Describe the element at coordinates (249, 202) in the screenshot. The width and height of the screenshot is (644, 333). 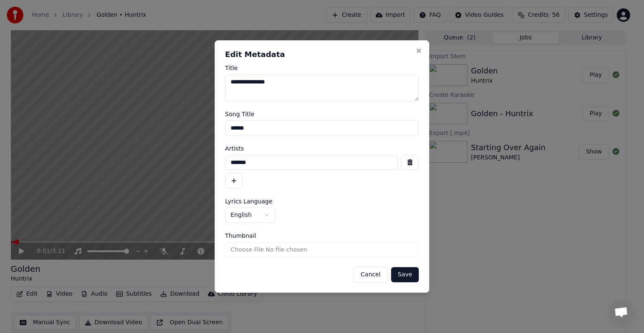
I see `span: Lyrics Language` at that location.